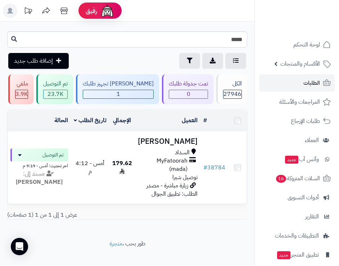 This screenshot has height=266, width=339. Describe the element at coordinates (214, 167) in the screenshot. I see `a: #38784` at that location.